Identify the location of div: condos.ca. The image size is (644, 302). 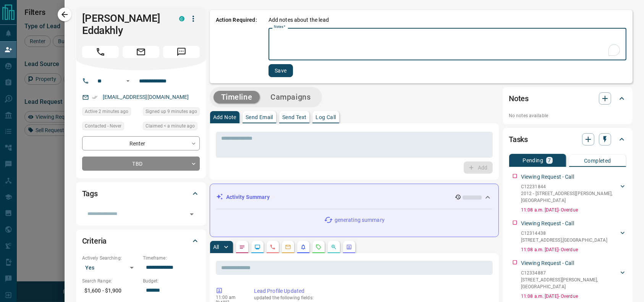
(182, 19).